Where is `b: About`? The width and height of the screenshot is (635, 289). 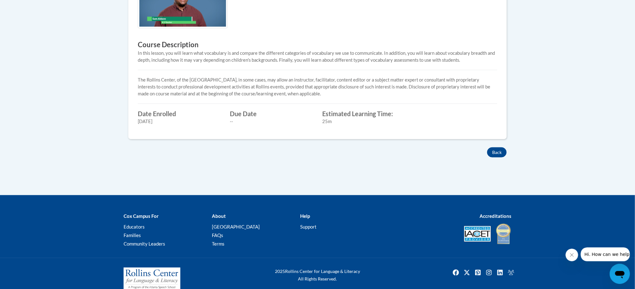
b: About is located at coordinates (219, 216).